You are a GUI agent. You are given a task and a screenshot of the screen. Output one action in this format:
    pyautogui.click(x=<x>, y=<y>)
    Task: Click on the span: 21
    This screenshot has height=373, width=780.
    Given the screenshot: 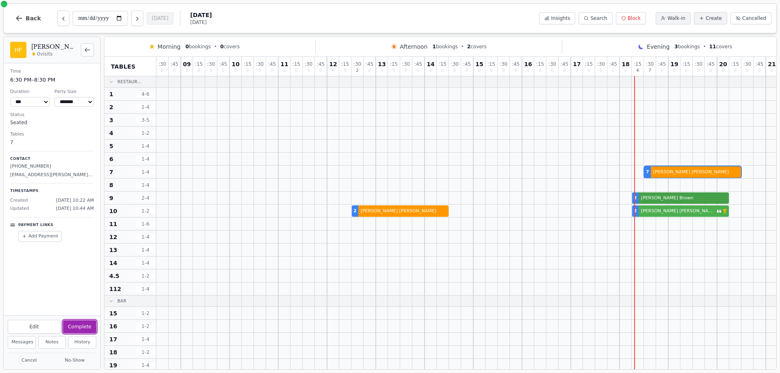 What is the action you would take?
    pyautogui.click(x=771, y=64)
    